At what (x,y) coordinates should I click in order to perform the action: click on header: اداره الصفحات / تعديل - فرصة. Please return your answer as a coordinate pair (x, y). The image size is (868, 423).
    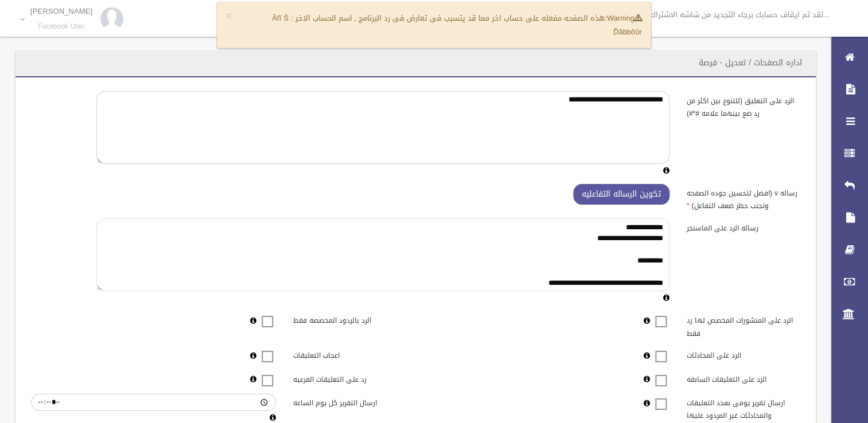
    Looking at the image, I should click on (750, 63).